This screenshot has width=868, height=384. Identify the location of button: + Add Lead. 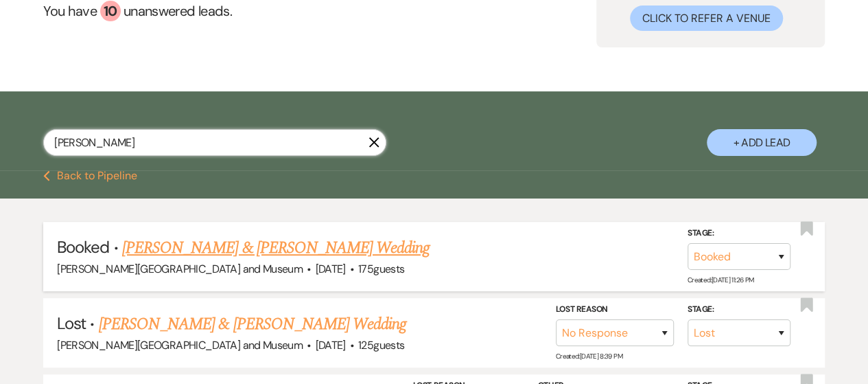
(762, 142).